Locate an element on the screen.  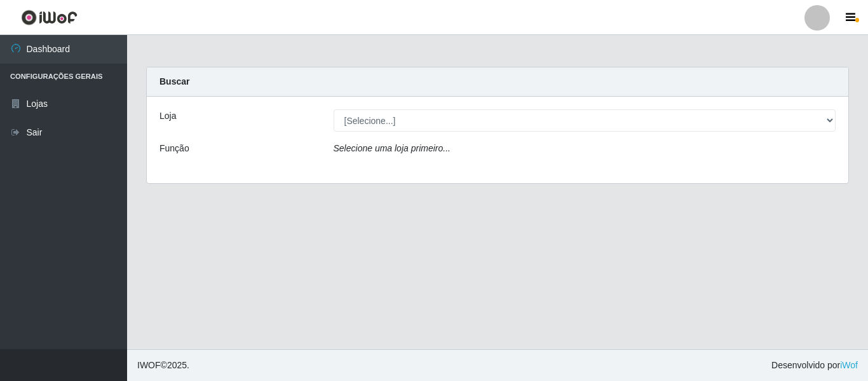
label: Loja is located at coordinates (168, 116).